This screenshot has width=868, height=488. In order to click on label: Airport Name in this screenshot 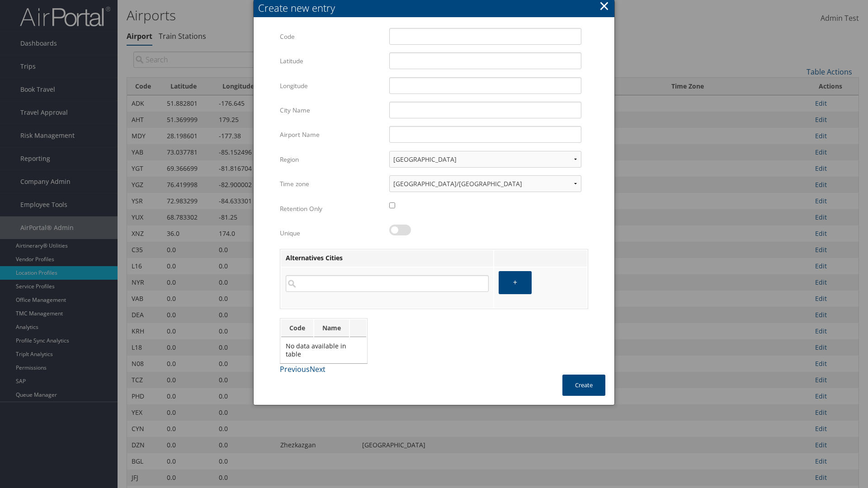, I will do `click(331, 135)`.